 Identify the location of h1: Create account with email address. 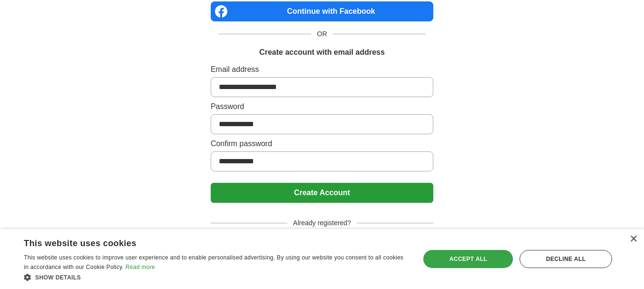
(321, 52).